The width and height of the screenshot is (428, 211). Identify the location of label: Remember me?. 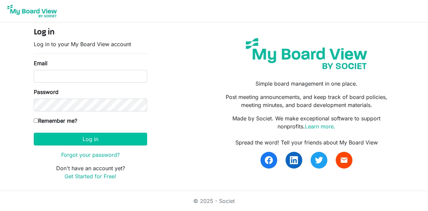
(56, 121).